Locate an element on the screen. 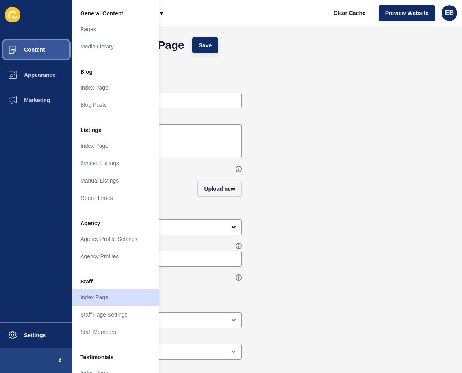 The width and height of the screenshot is (462, 373). span: General Content is located at coordinates (102, 13).